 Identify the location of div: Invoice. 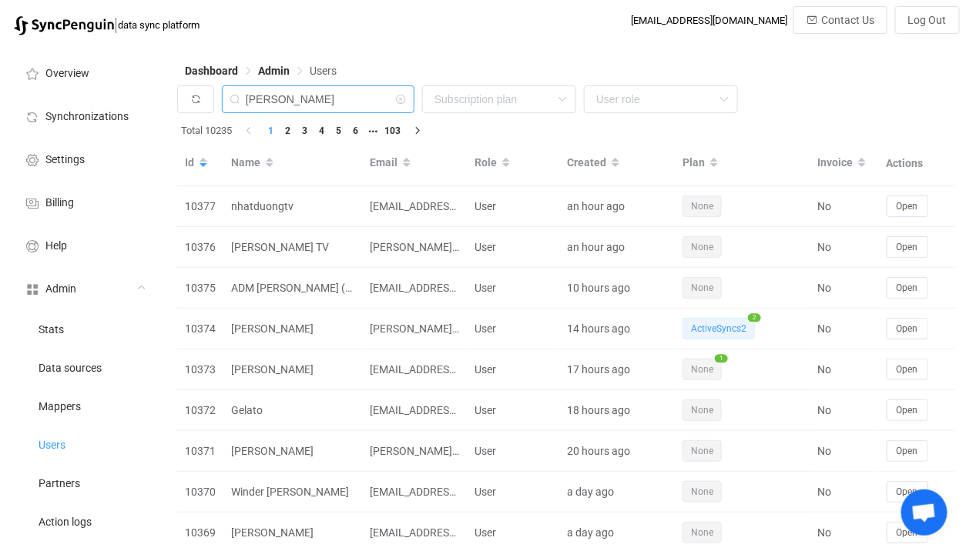
(844, 163).